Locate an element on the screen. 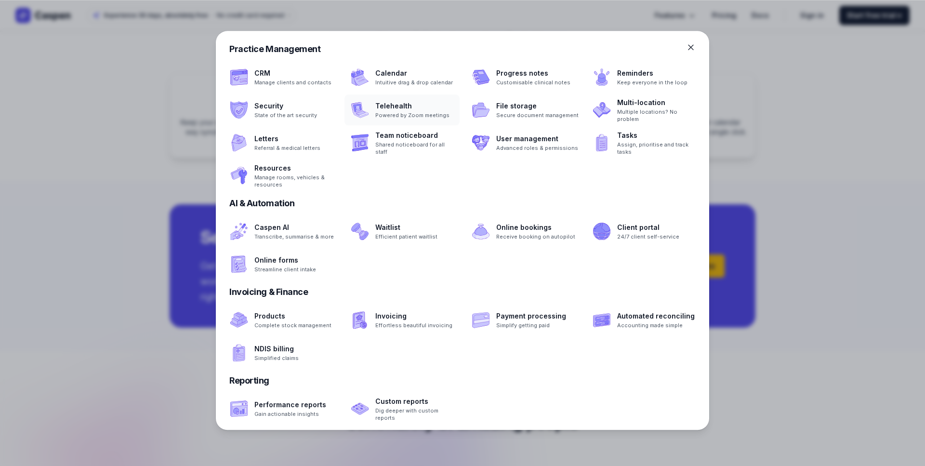 Image resolution: width=925 pixels, height=466 pixels. a: User management is located at coordinates (537, 139).